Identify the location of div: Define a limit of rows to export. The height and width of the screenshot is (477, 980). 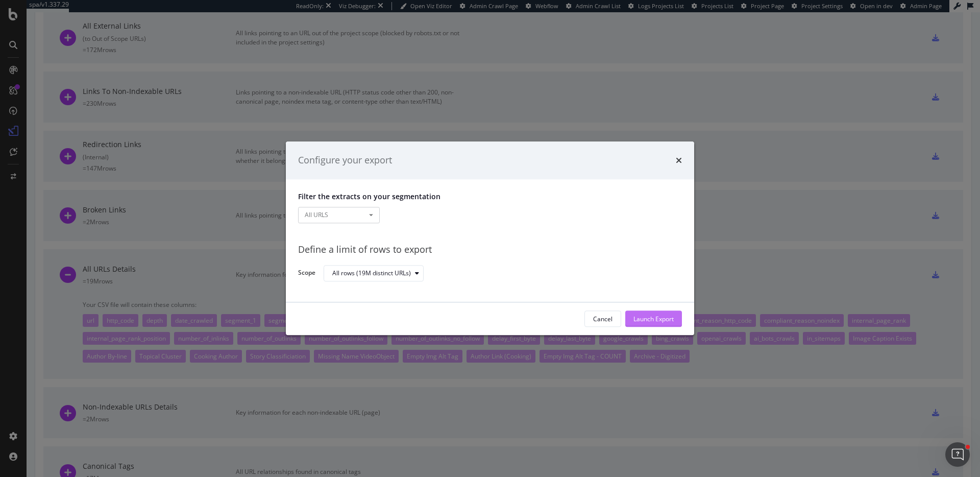
(490, 249).